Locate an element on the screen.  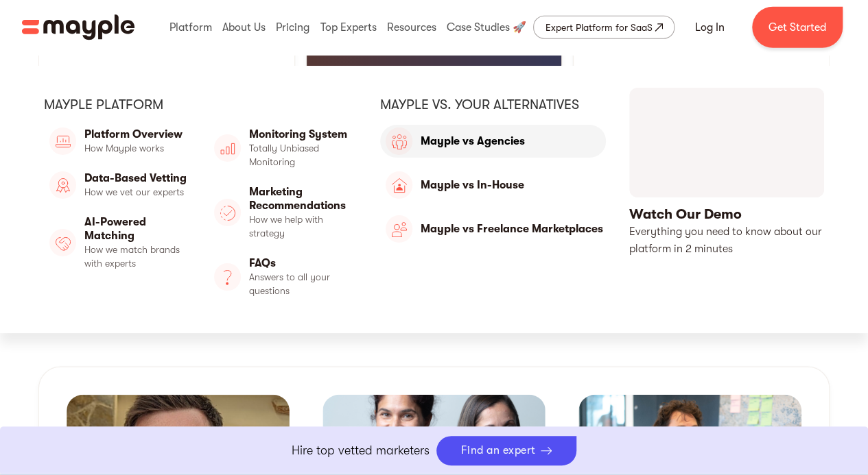
div: Pricing is located at coordinates (292, 28).